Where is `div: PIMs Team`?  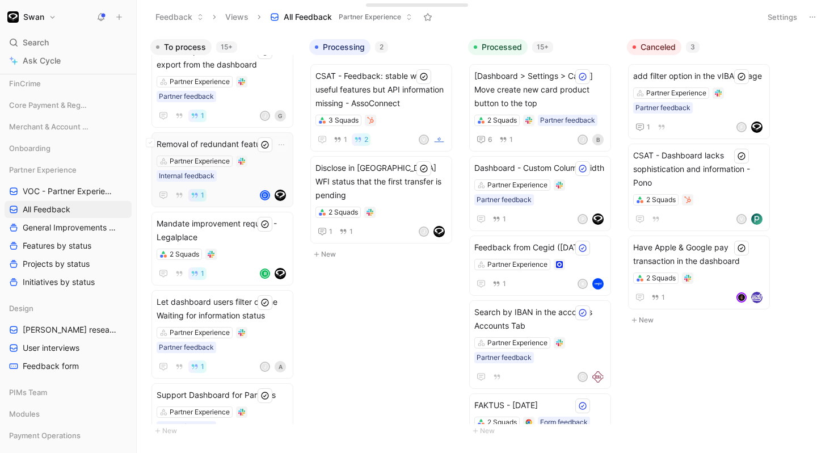 div: PIMs Team is located at coordinates (68, 392).